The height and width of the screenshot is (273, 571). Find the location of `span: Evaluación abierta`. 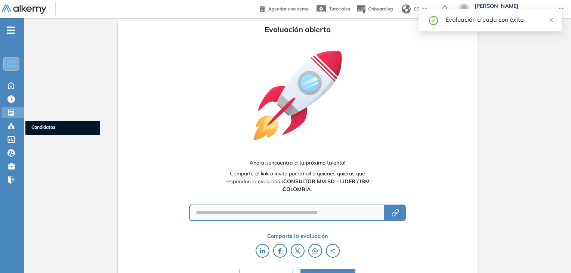

span: Evaluación abierta is located at coordinates (297, 29).